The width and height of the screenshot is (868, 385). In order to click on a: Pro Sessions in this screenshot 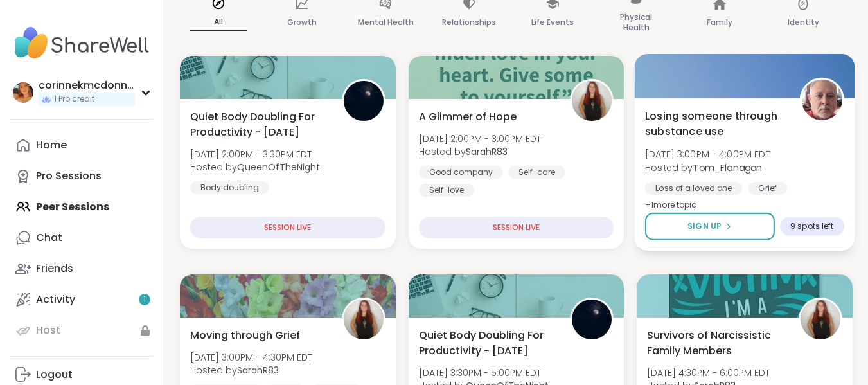, I will do `click(82, 176)`.